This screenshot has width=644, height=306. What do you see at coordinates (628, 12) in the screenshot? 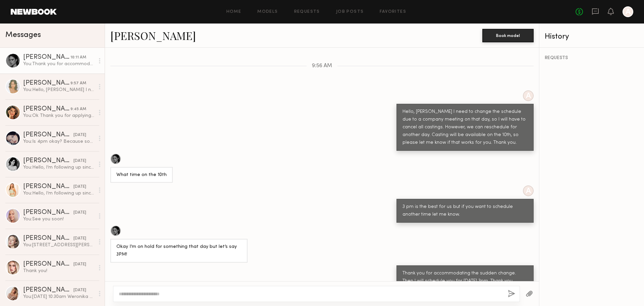
I see `a: A` at bounding box center [628, 12].